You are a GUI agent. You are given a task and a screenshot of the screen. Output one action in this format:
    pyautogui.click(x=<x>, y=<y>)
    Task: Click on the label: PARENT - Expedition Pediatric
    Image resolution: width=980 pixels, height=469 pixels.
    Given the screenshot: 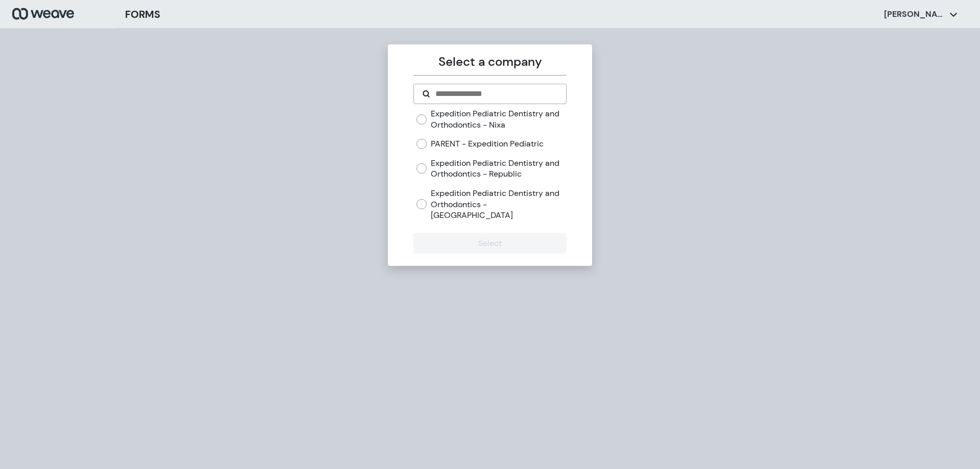 What is the action you would take?
    pyautogui.click(x=487, y=144)
    